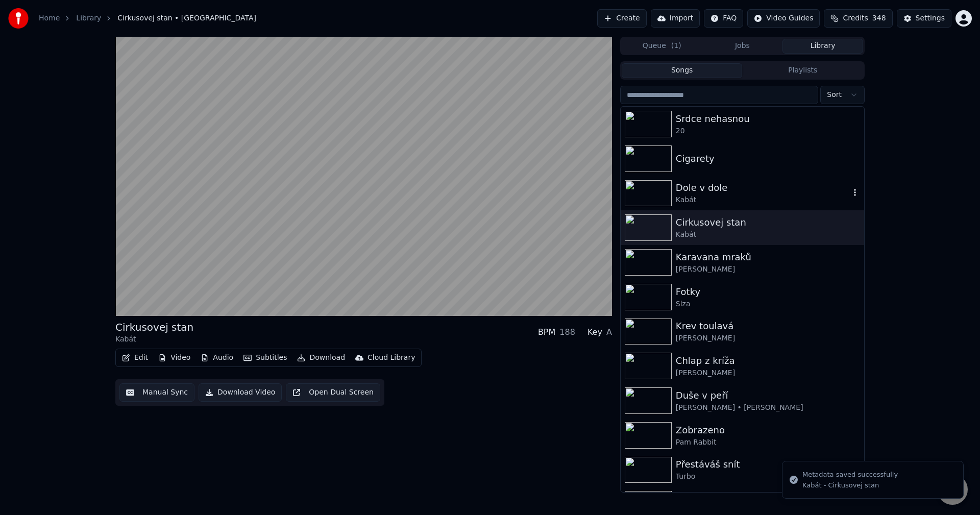 The width and height of the screenshot is (980, 515). What do you see at coordinates (768, 430) in the screenshot?
I see `div: Zobrazeno` at bounding box center [768, 430].